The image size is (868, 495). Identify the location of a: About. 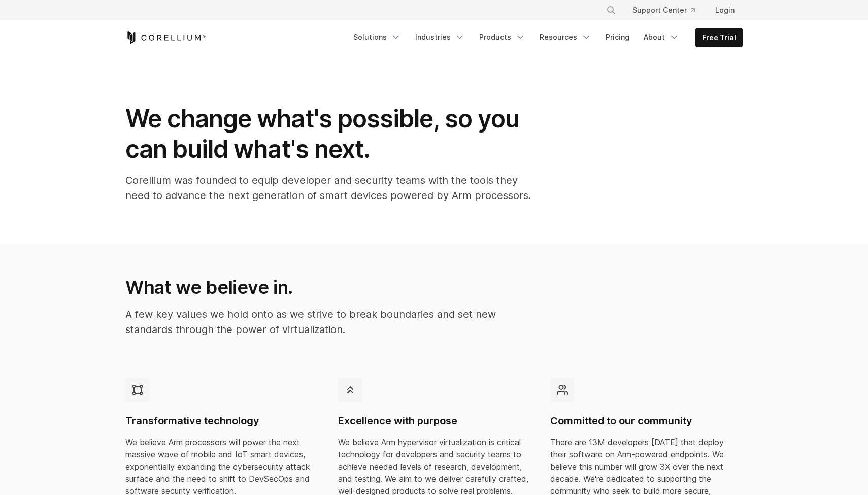
(662, 37).